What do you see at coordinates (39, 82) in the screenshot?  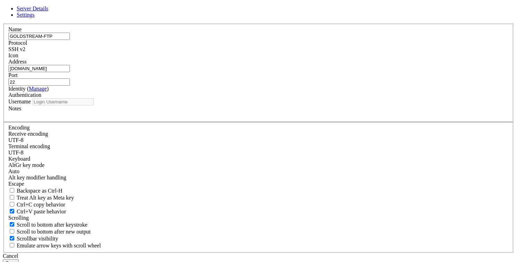 I see `input: Port Number` at bounding box center [39, 82].